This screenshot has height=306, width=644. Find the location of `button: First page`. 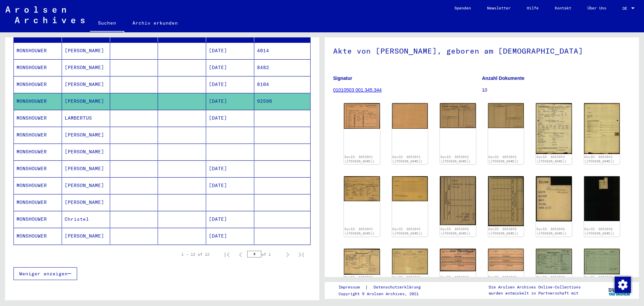

button: First page is located at coordinates (227, 254).